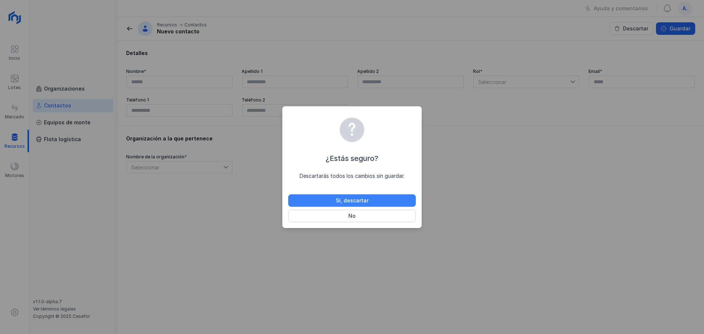  I want to click on div: Sí, descartar, so click(352, 200).